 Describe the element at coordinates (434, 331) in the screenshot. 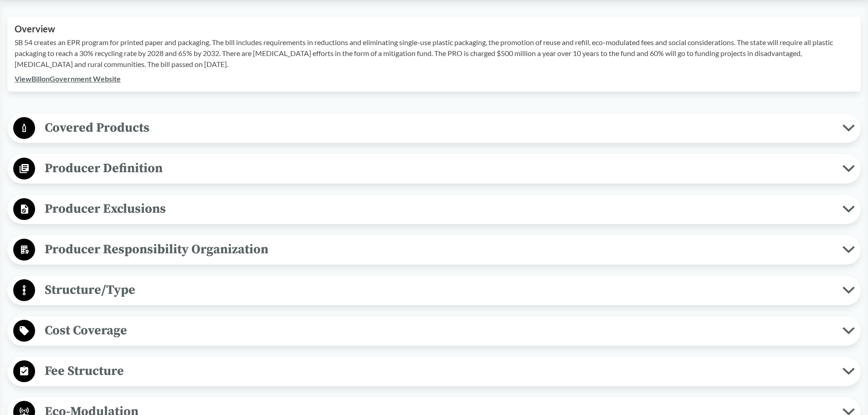

I see `button: Cost Coverage` at that location.